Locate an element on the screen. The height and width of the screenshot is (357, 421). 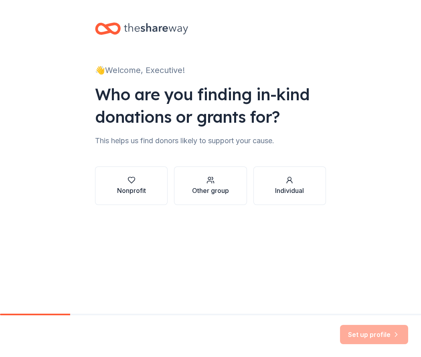
button: Other group is located at coordinates (210, 185).